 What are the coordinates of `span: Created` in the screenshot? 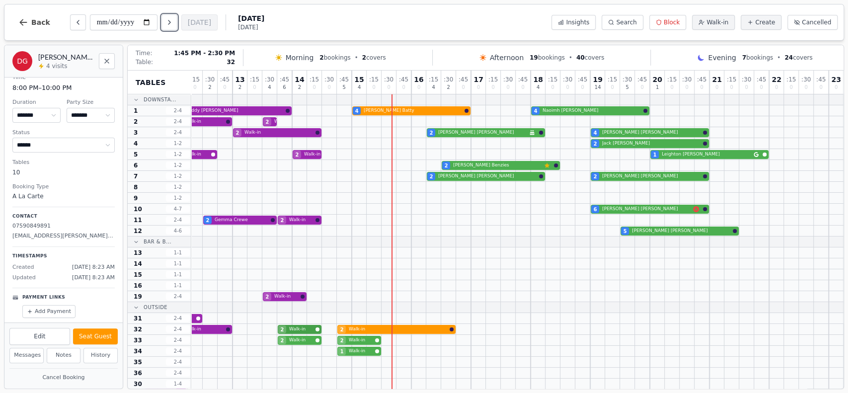 It's located at (23, 267).